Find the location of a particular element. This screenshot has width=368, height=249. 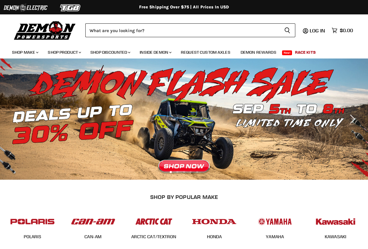

li: Page dot 1 is located at coordinates (170, 172).